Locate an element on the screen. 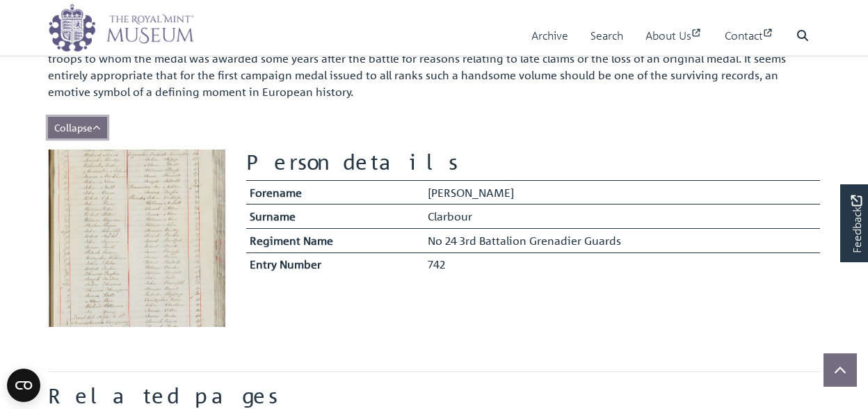 This screenshot has width=868, height=409. th: Entry Number is located at coordinates (335, 264).